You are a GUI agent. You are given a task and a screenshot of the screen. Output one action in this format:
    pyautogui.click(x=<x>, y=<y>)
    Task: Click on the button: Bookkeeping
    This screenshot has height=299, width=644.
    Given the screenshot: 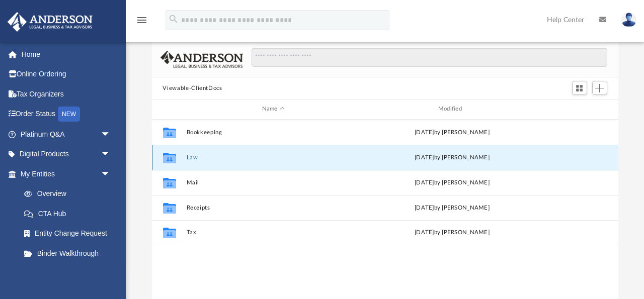 What is the action you would take?
    pyautogui.click(x=273, y=132)
    